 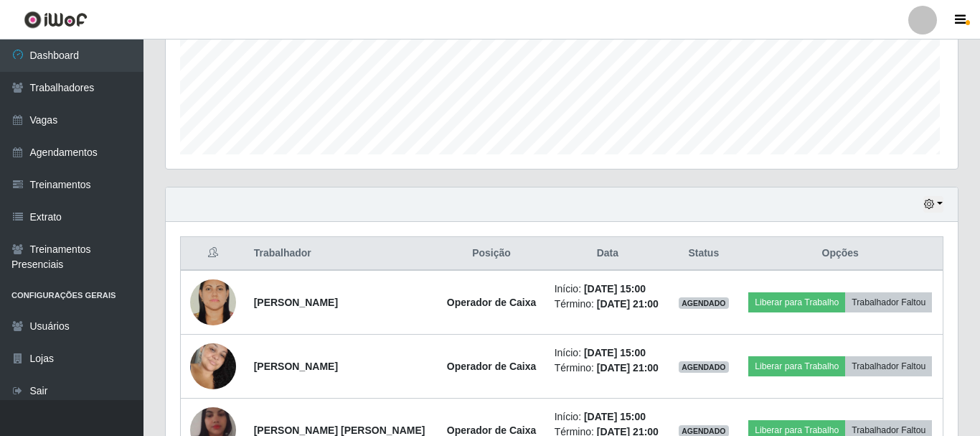 What do you see at coordinates (491, 254) in the screenshot?
I see `th: Posição` at bounding box center [491, 254].